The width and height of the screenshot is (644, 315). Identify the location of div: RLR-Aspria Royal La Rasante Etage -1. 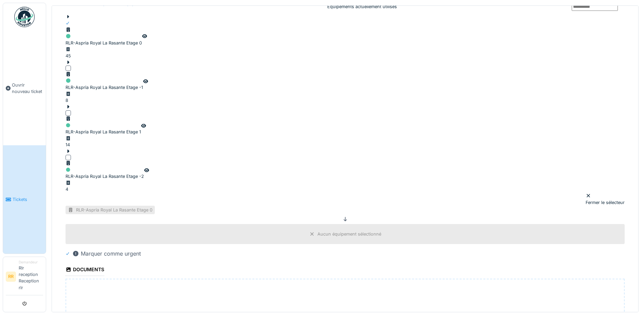
(104, 81).